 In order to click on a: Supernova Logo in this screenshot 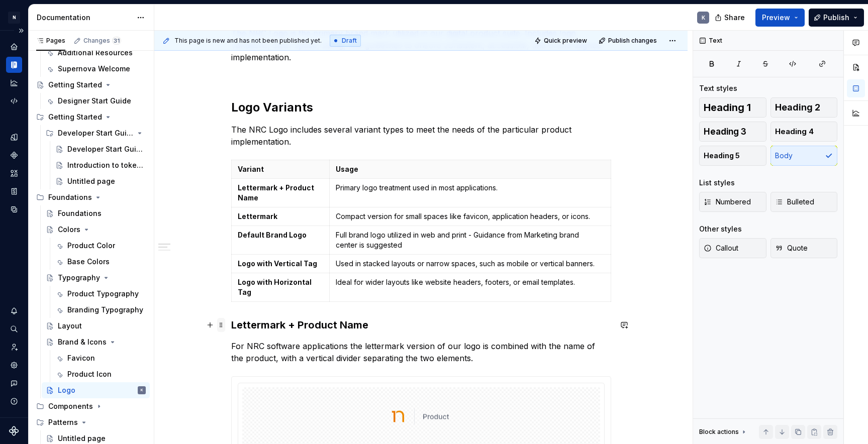, I will do `click(14, 430)`.